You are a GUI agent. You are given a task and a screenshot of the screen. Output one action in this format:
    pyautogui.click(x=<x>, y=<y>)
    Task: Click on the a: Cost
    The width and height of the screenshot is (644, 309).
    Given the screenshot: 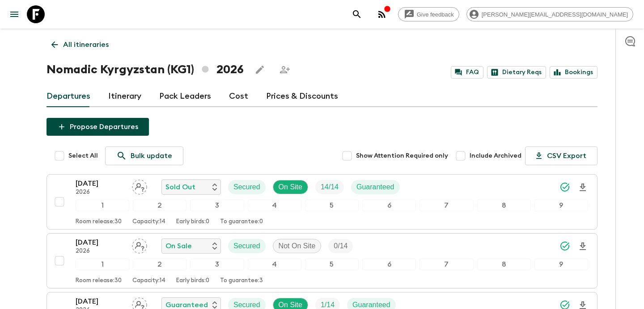 What is the action you would take?
    pyautogui.click(x=238, y=96)
    